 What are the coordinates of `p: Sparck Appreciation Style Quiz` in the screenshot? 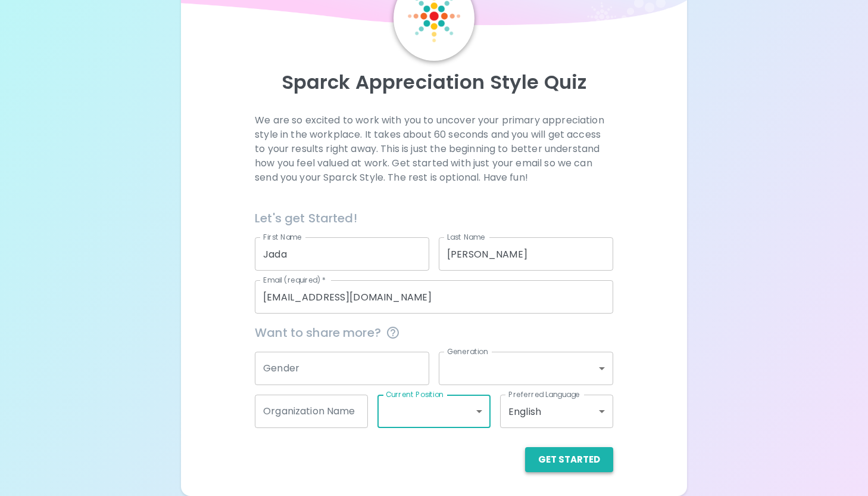 It's located at (434, 82).